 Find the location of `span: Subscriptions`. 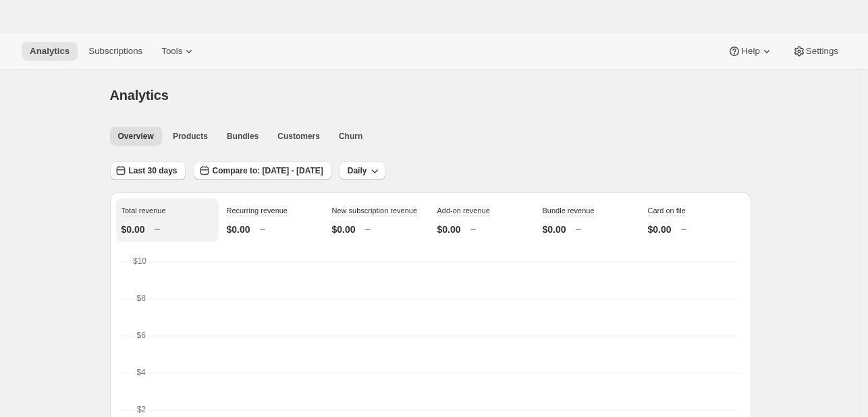

span: Subscriptions is located at coordinates (115, 51).